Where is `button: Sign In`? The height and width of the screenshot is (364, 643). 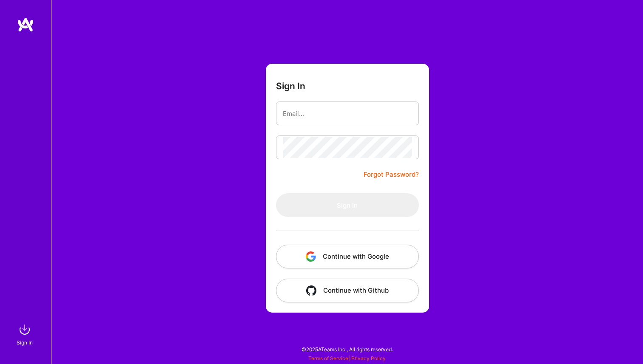 button: Sign In is located at coordinates (347, 205).